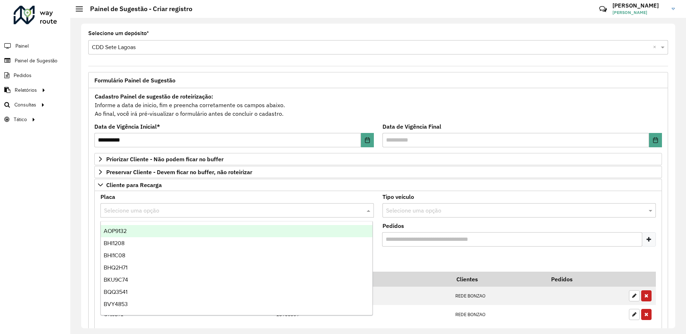  I want to click on span: Preservar Cliente - Devem ficar no buffer, não roteirizar, so click(179, 172).